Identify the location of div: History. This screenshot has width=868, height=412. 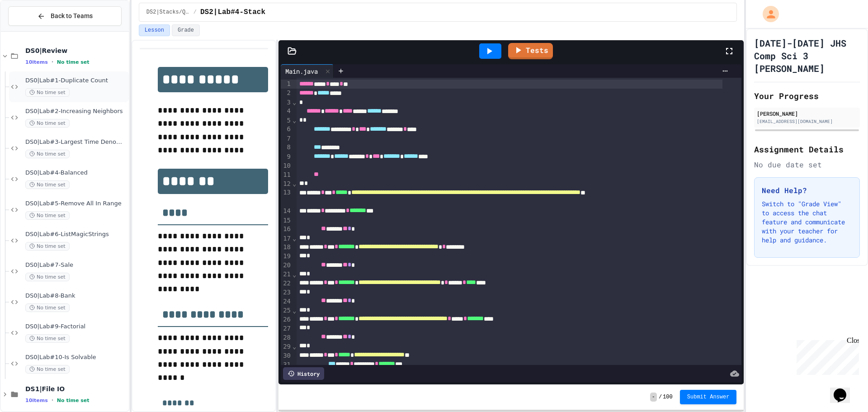
(303, 373).